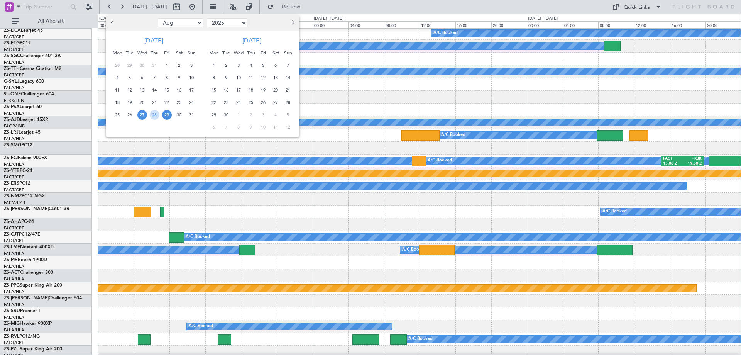 This screenshot has height=355, width=741. What do you see at coordinates (167, 53) in the screenshot?
I see `div: Fri` at bounding box center [167, 53].